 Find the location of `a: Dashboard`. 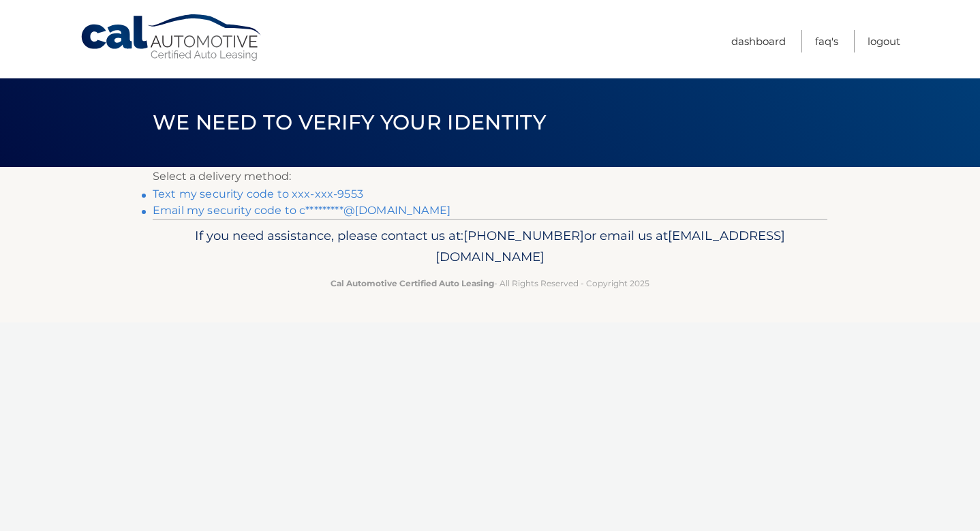

a: Dashboard is located at coordinates (759, 41).